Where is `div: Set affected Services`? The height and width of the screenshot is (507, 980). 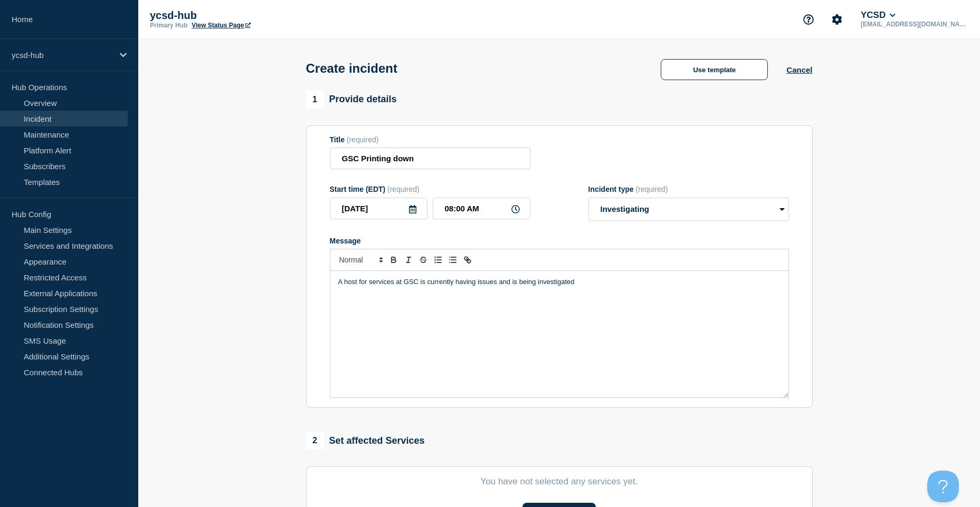
div: Set affected Services is located at coordinates (365, 441).